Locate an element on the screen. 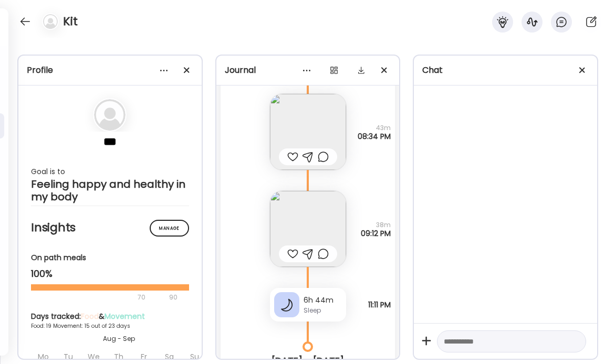  div: Goal is to is located at coordinates (109, 172).